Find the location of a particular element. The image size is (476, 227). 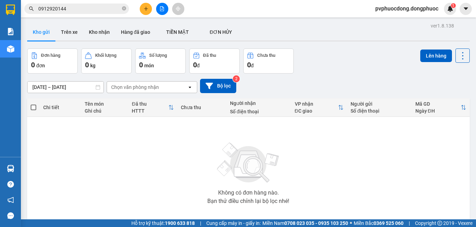

span: Hỗ trợ kỹ thuật: is located at coordinates (163, 223).